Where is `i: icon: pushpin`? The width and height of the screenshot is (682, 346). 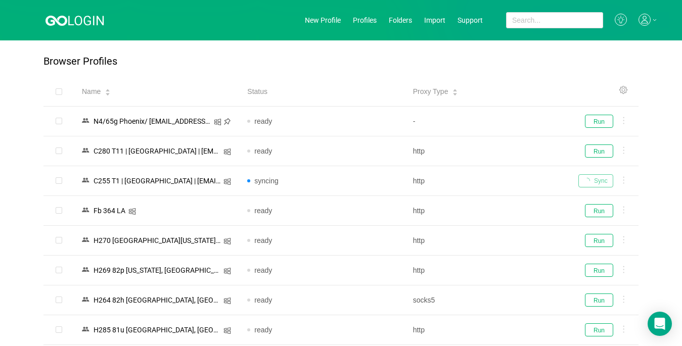
i: icon: pushpin is located at coordinates (227, 121).